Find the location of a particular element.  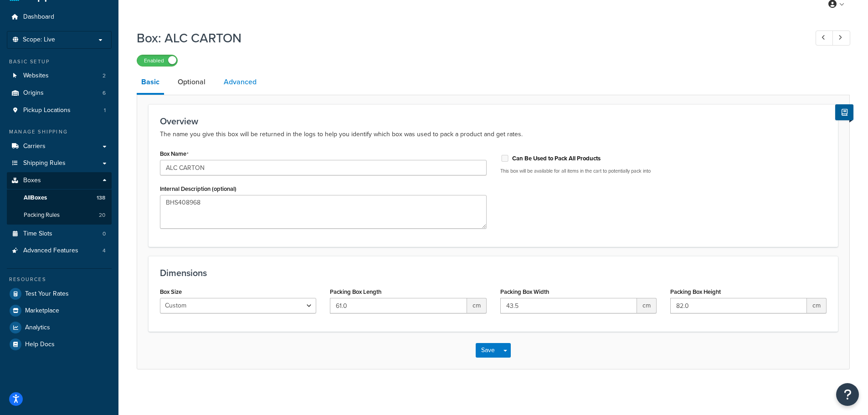

p: This box will be available for all items in the cart to potentially pack into is located at coordinates (663, 171).